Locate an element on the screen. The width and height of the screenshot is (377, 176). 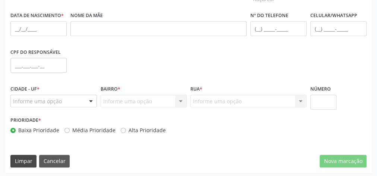
label: Cidade - UF is located at coordinates (25, 89).